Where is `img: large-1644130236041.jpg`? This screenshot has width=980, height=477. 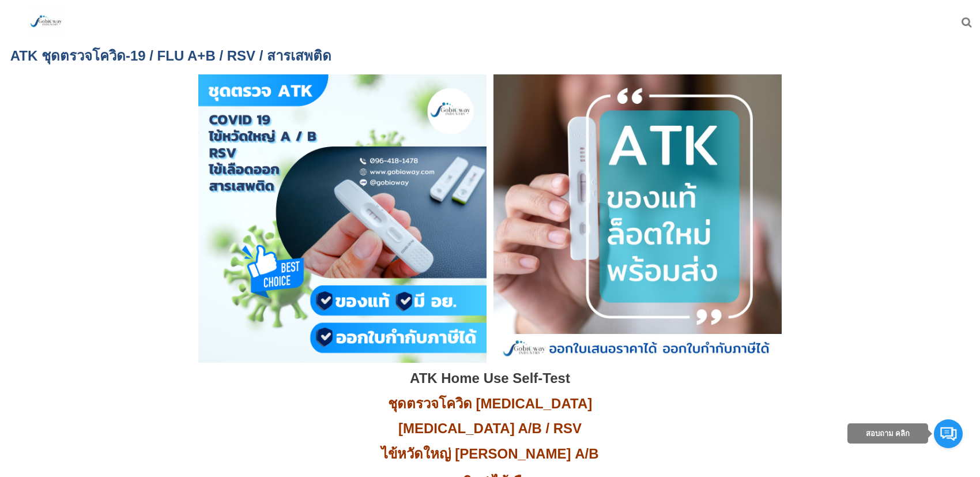 img: large-1644130236041.jpg is located at coordinates (46, 22).